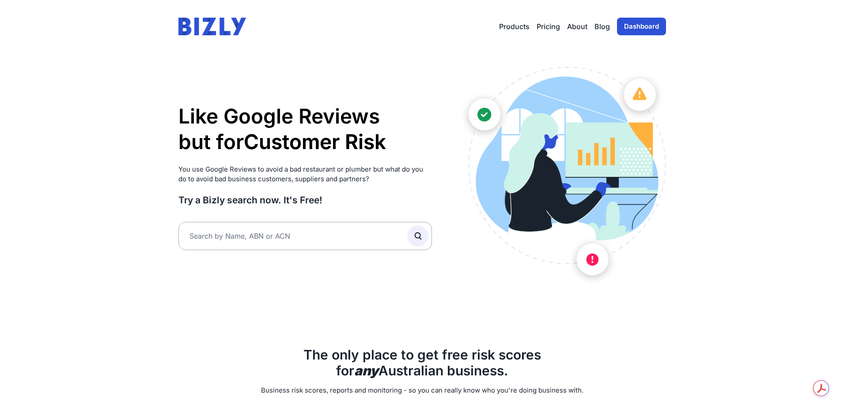 The height and width of the screenshot is (412, 844). Describe the element at coordinates (641, 26) in the screenshot. I see `a: Dashboard` at that location.